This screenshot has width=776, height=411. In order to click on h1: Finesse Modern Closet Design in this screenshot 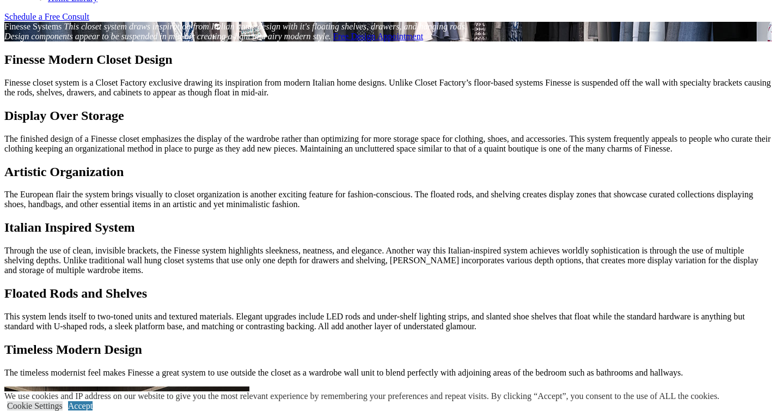, I will do `click(388, 59)`.